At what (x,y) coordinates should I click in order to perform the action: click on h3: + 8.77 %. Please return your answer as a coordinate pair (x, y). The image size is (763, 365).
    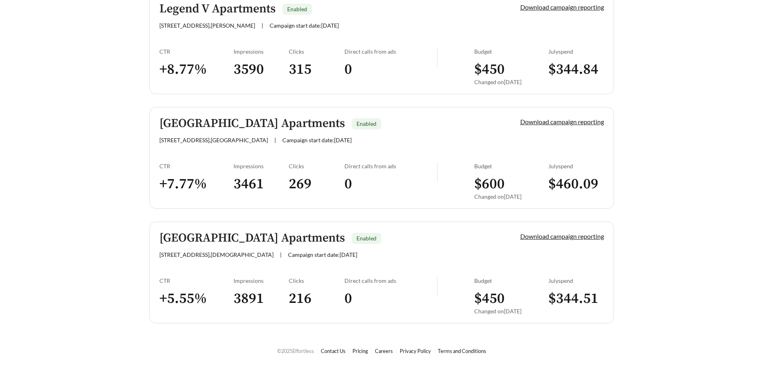
    Looking at the image, I should click on (196, 69).